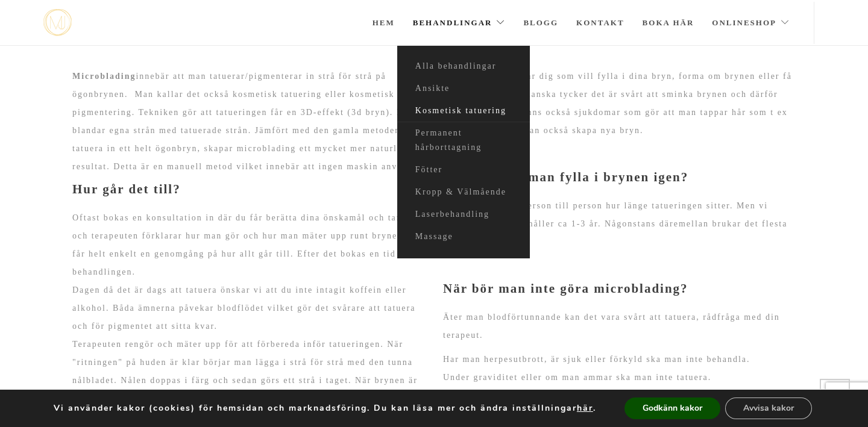 This screenshot has width=868, height=427. Describe the element at coordinates (249, 189) in the screenshot. I see `h3: Hur går det till?` at that location.